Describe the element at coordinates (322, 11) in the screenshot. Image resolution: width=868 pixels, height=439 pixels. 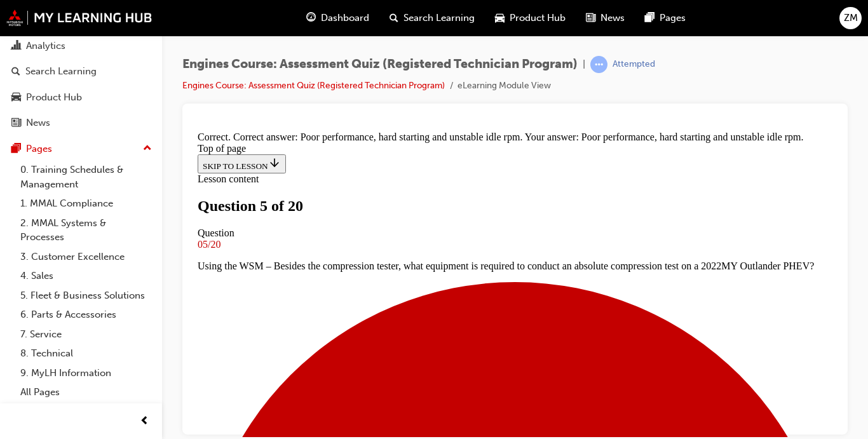
I see `div: Correct. Correct answer: Poor performance, hard starting and unstable idle rpm. Your answer: Poor...` at that location.